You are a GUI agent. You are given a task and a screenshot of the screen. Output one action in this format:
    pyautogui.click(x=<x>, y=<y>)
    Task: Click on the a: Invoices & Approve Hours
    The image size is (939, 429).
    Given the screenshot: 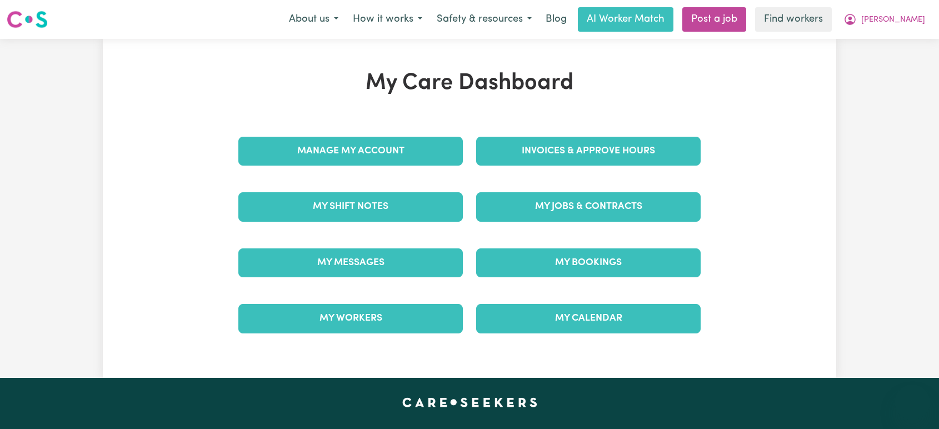 What is the action you would take?
    pyautogui.click(x=588, y=151)
    